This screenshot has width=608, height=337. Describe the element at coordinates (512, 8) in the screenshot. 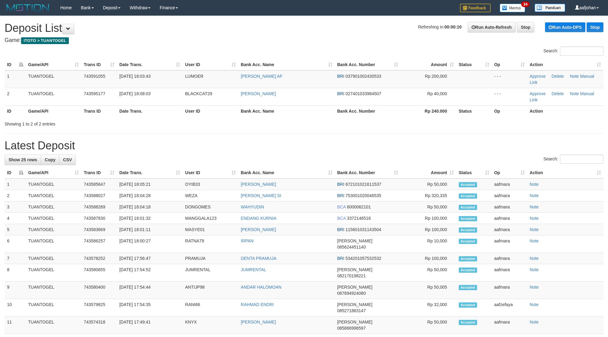

I see `img: Button%20Memo.svg` at that location.